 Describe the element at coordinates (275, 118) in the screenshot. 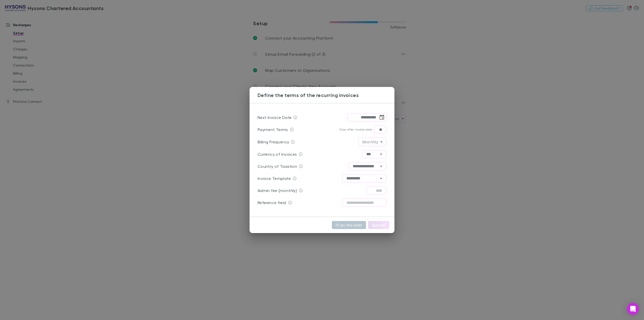

I see `p: Next Invoice Date` at that location.